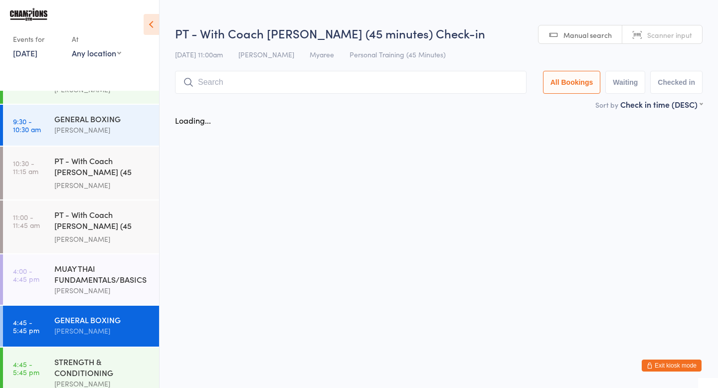  I want to click on div: At, so click(96, 39).